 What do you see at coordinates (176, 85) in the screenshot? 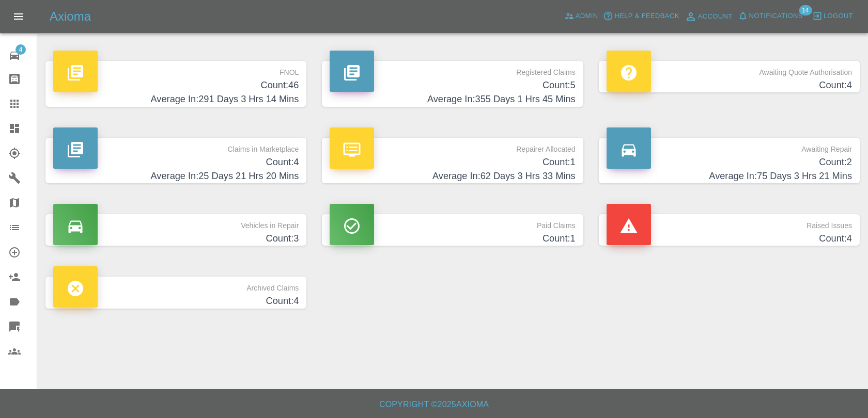
I see `h4: Count: 46` at bounding box center [176, 85].